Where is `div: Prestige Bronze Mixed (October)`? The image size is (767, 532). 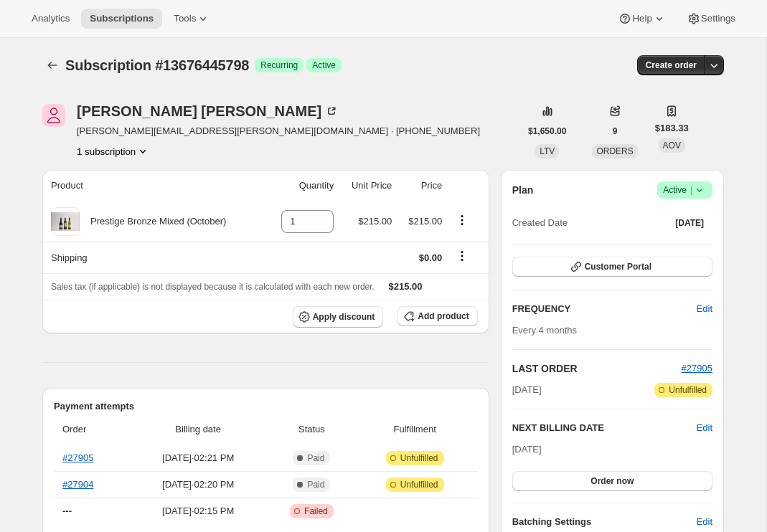
div: Prestige Bronze Mixed (October) is located at coordinates (153, 221).